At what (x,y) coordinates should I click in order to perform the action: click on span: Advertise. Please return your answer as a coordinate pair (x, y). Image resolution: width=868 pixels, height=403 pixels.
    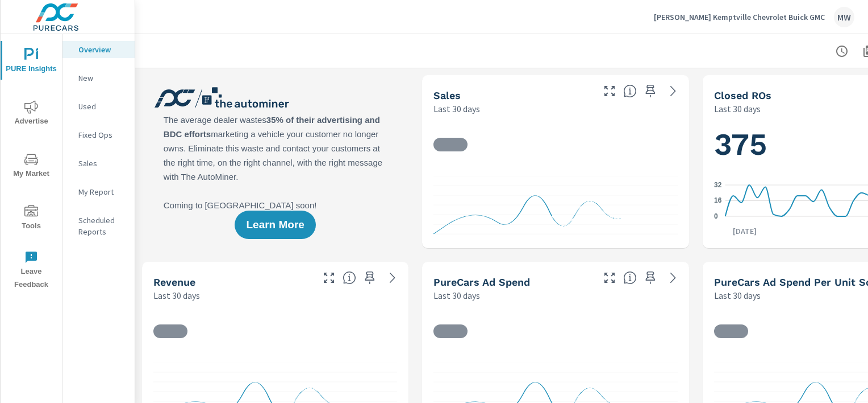
    Looking at the image, I should click on (31, 114).